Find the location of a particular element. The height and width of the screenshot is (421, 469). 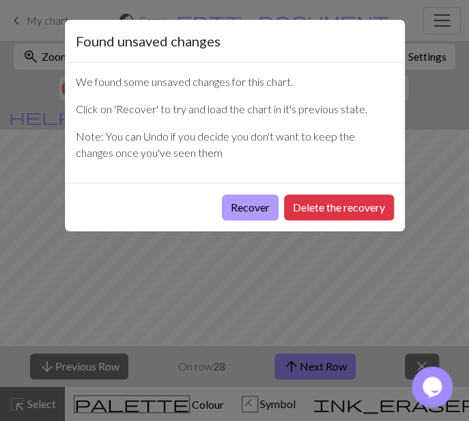

h5: Found unsaved changes is located at coordinates (148, 41).